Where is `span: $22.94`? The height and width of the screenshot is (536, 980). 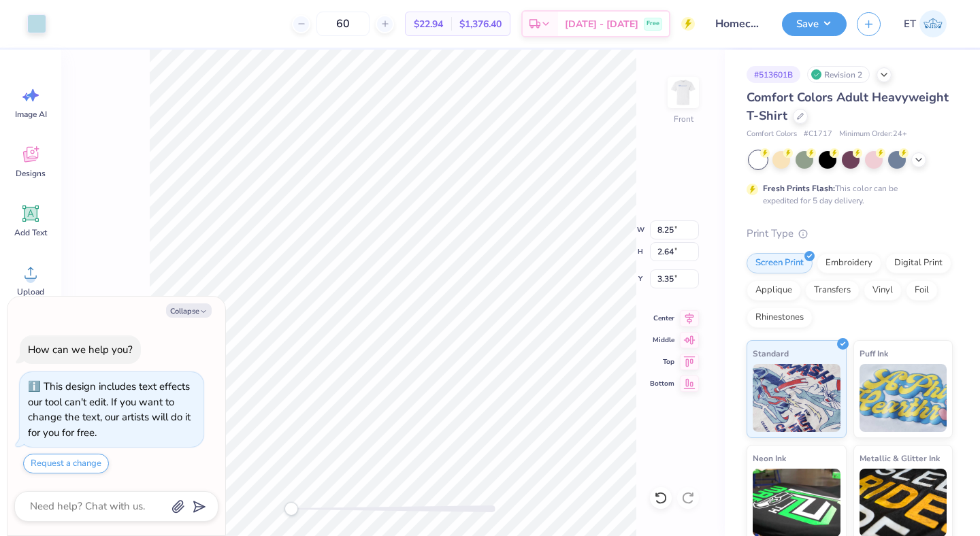
span: $22.94 is located at coordinates (428, 24).